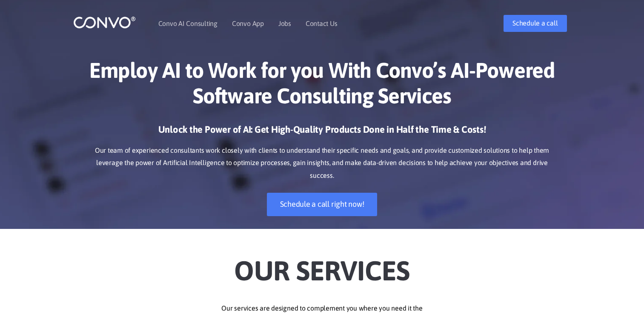 This screenshot has height=314, width=644. What do you see at coordinates (188, 24) in the screenshot?
I see `a: Convo AI Consulting` at bounding box center [188, 24].